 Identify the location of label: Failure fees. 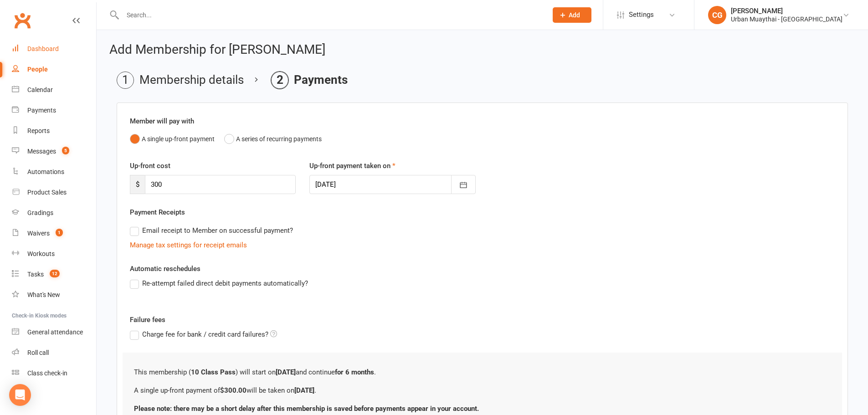
(482, 320).